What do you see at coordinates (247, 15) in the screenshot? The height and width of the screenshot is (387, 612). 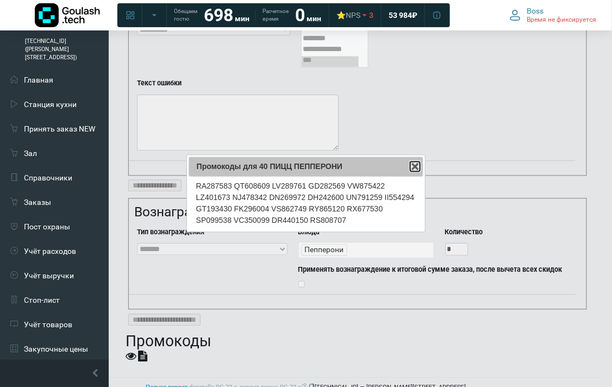 I see `a: Обещаем гостю 698 мин Расчетное время 0 мин` at bounding box center [247, 15].